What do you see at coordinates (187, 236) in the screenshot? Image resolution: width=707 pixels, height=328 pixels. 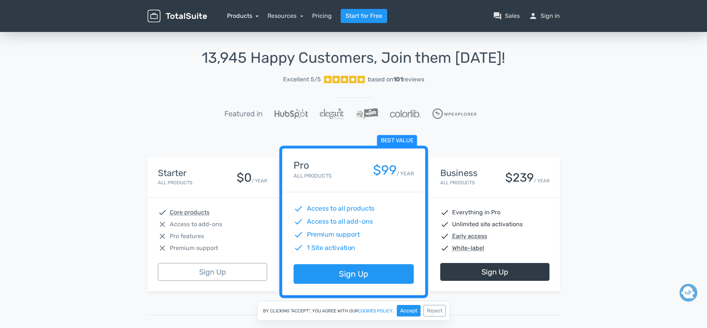 I see `span: Pro features` at bounding box center [187, 236].